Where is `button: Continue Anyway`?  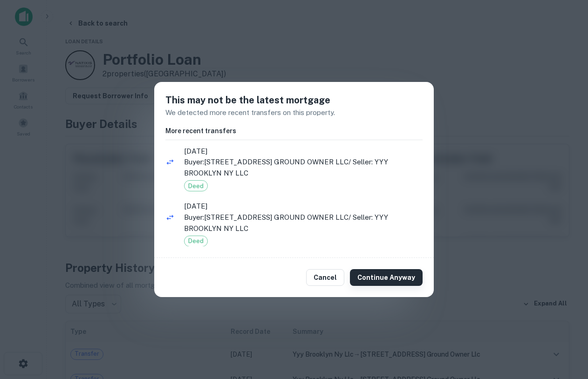
button: Continue Anyway is located at coordinates (386, 278).